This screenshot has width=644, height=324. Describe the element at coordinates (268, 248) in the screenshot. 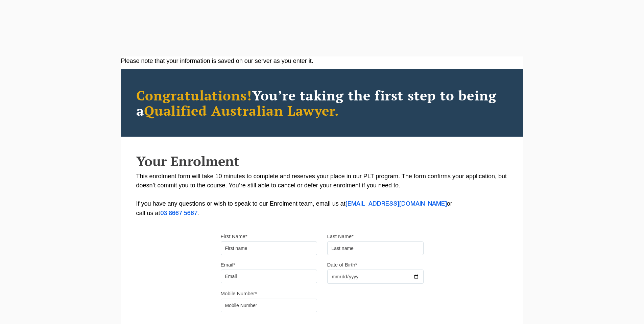

I see `input: First name` at that location.